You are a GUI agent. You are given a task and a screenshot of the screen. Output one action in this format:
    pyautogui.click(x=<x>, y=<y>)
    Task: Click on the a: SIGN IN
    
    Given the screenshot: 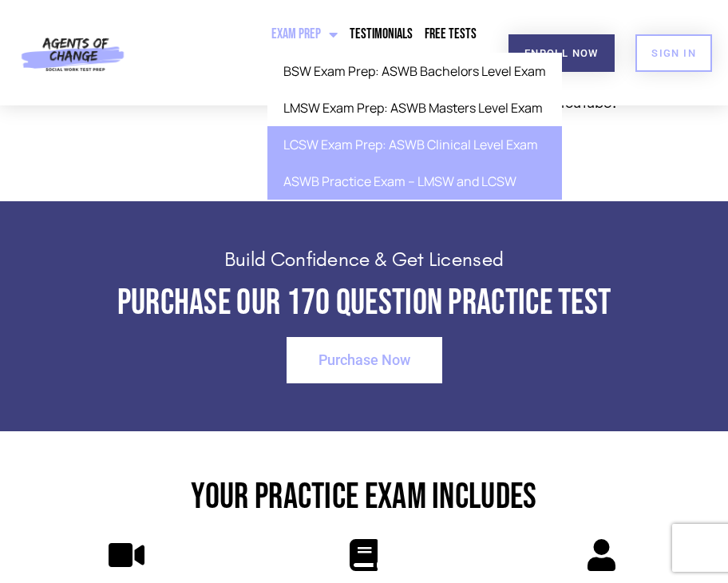 What is the action you would take?
    pyautogui.click(x=674, y=52)
    